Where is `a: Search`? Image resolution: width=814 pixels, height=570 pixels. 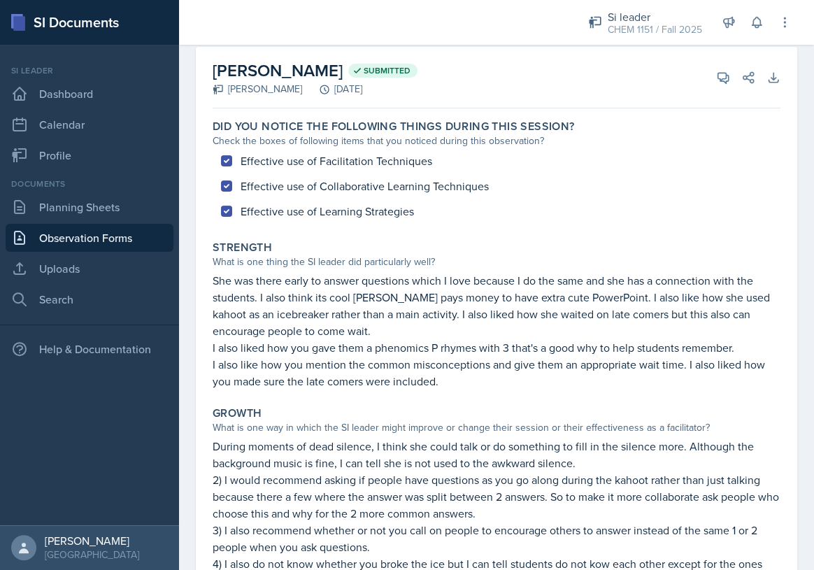 a: Search is located at coordinates (90, 299).